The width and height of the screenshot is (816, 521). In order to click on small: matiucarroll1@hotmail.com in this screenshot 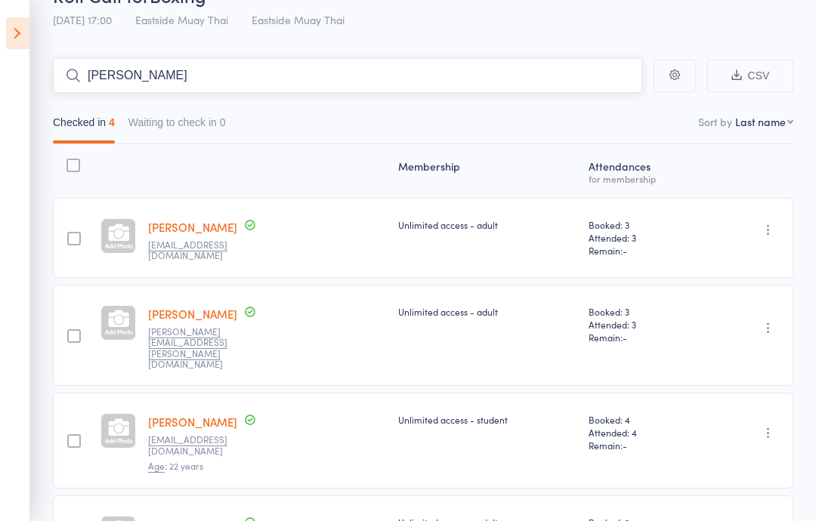, I will do `click(197, 250)`.